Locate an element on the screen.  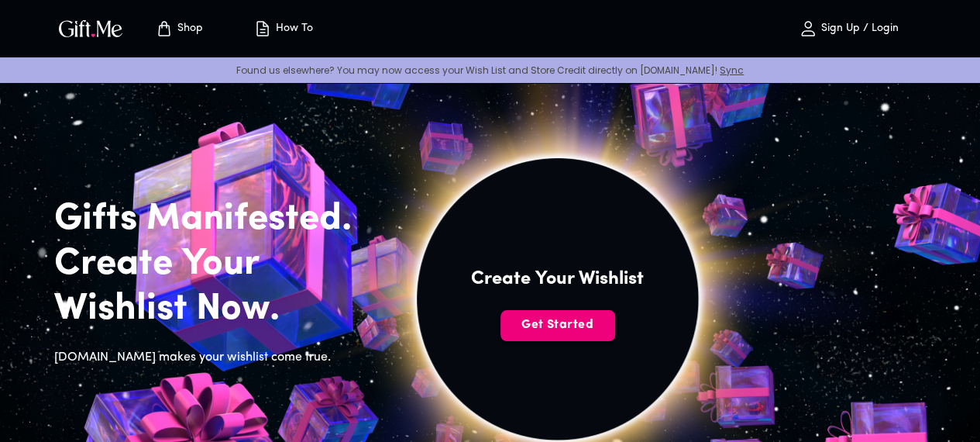
img: how-to.svg is located at coordinates (262, 29).